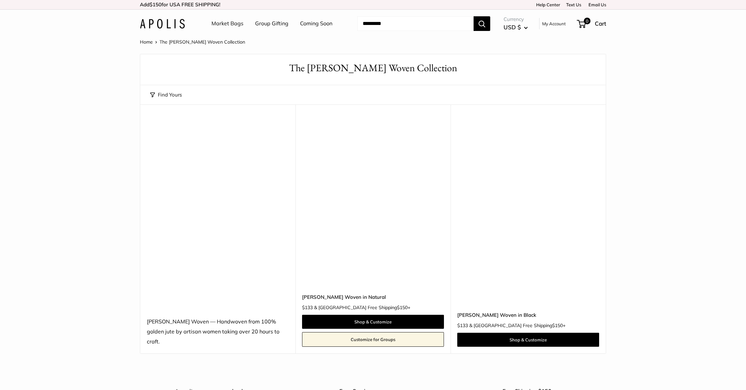 The image size is (746, 390). I want to click on a: Mercado Woven in BlackMercado Woven in Black, so click(528, 192).